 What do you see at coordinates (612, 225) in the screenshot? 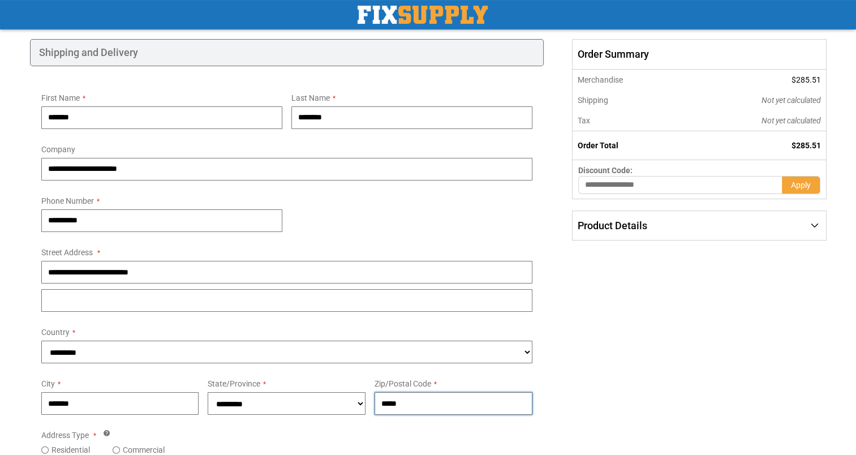
I see `span: Product Details` at bounding box center [612, 225].